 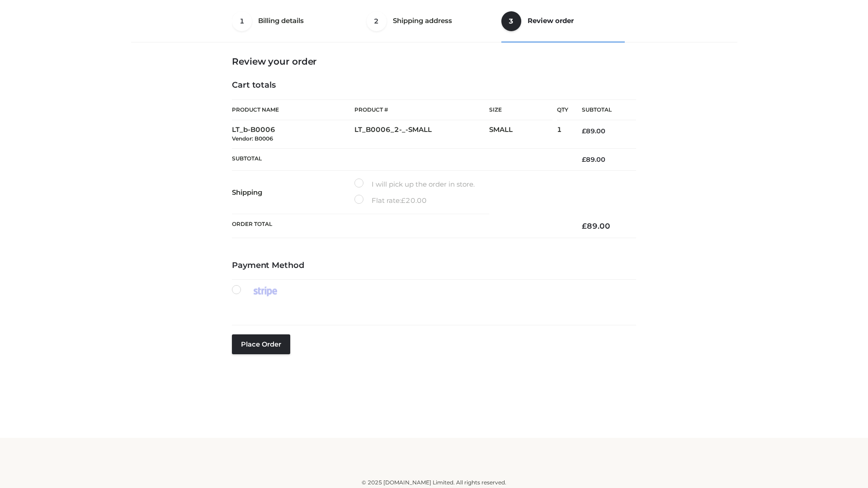 What do you see at coordinates (261, 345) in the screenshot?
I see `button: Place order` at bounding box center [261, 345].